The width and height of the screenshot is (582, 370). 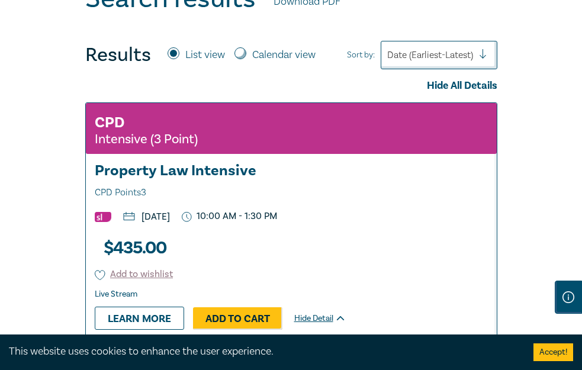 What do you see at coordinates (139, 318) in the screenshot?
I see `a: Learn more` at bounding box center [139, 318].